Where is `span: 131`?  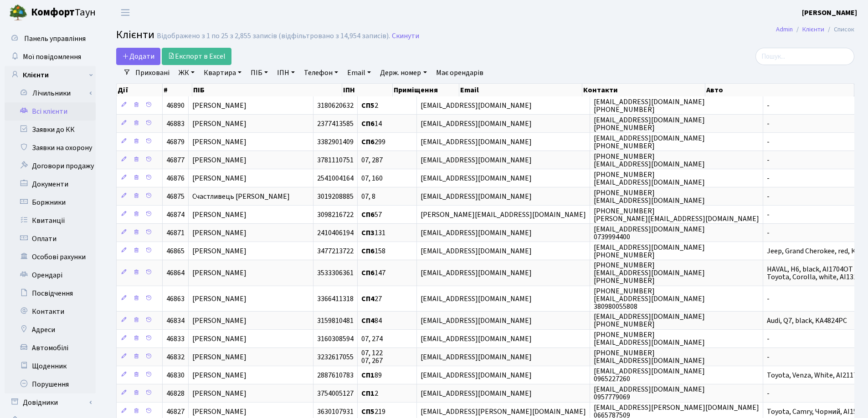 span: 131 is located at coordinates (373, 234).